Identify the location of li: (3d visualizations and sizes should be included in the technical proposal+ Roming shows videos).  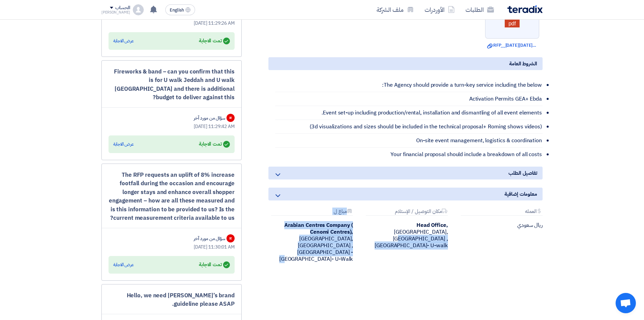
(409, 127).